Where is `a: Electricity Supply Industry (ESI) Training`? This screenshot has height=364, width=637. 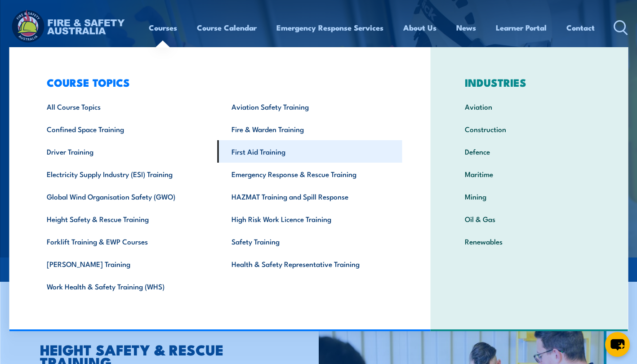 a: Electricity Supply Industry (ESI) Training is located at coordinates (125, 174).